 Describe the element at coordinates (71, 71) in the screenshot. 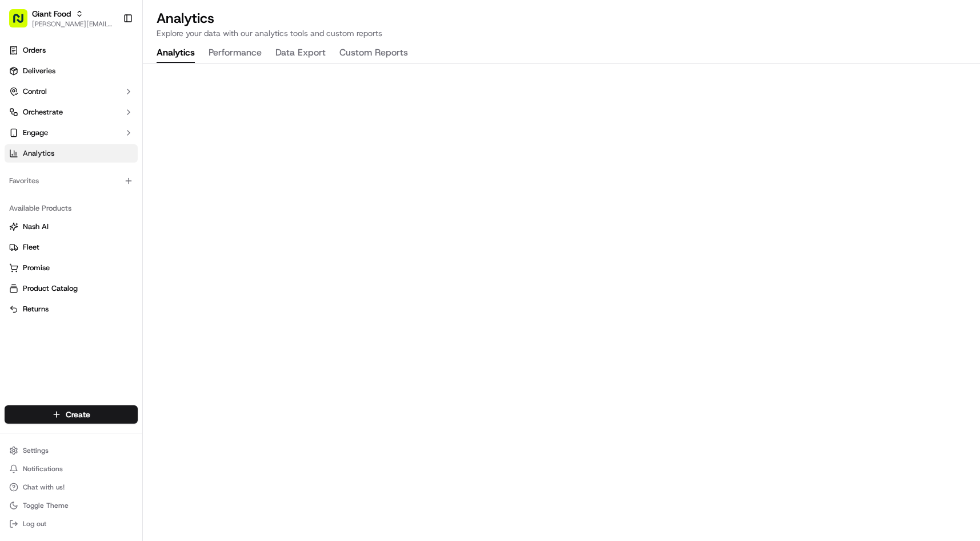

I see `a: Deliveries` at that location.